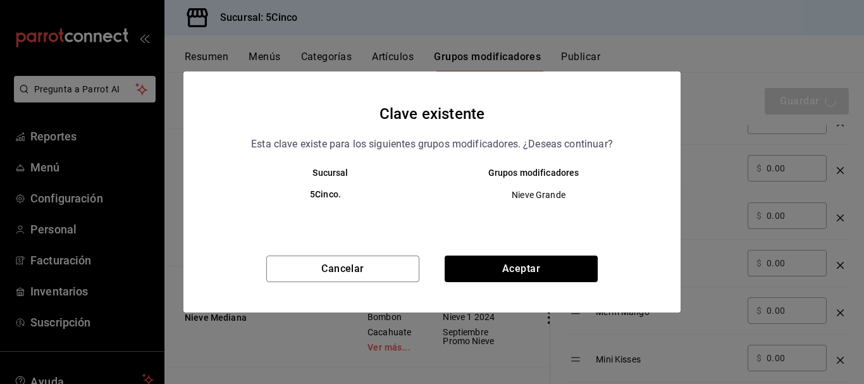 This screenshot has width=864, height=384. I want to click on button: Cancelar, so click(343, 269).